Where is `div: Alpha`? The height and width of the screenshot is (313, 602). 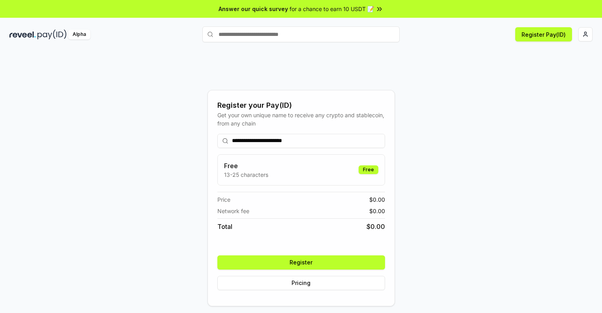
div: Alpha is located at coordinates (79, 34).